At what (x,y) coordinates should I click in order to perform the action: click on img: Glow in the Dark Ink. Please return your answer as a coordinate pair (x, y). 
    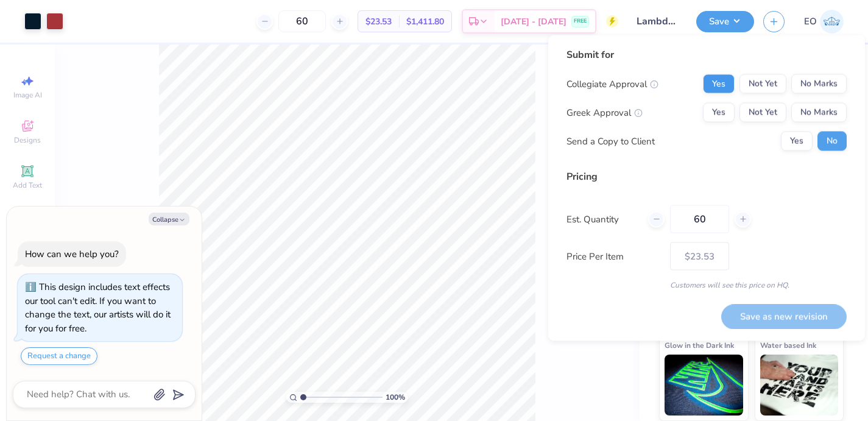
    Looking at the image, I should click on (704, 385).